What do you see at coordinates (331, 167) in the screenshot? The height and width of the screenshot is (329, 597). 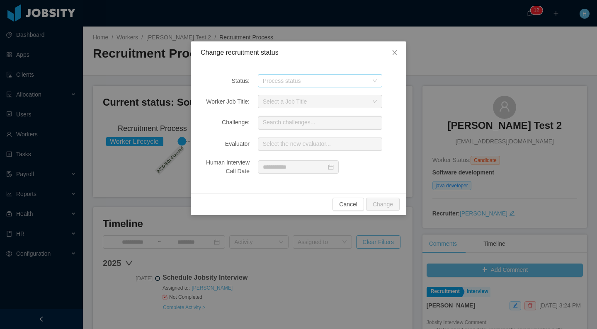 I see `i: icon: calendar` at bounding box center [331, 167].